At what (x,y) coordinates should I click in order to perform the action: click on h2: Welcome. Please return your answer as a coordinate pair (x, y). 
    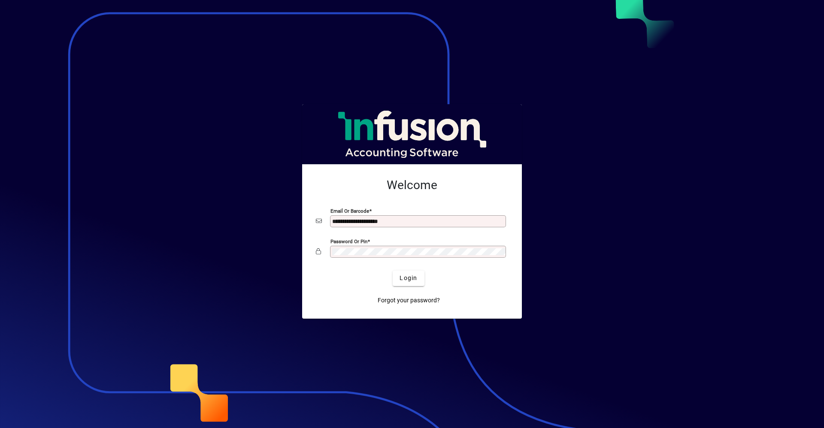
    Looking at the image, I should click on (412, 185).